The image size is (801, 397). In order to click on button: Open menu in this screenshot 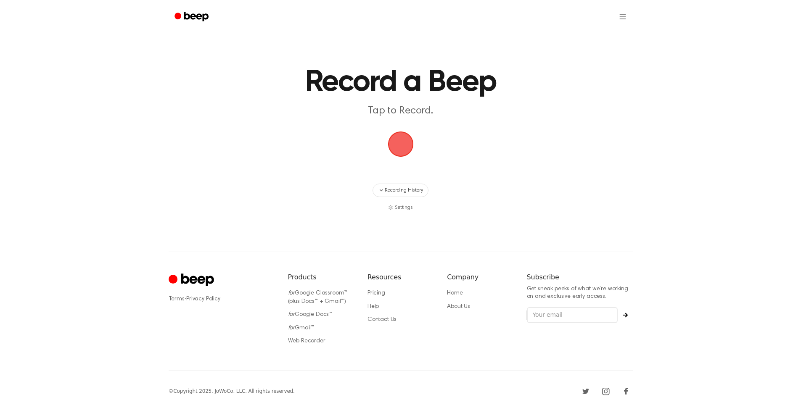, I will do `click(623, 17)`.